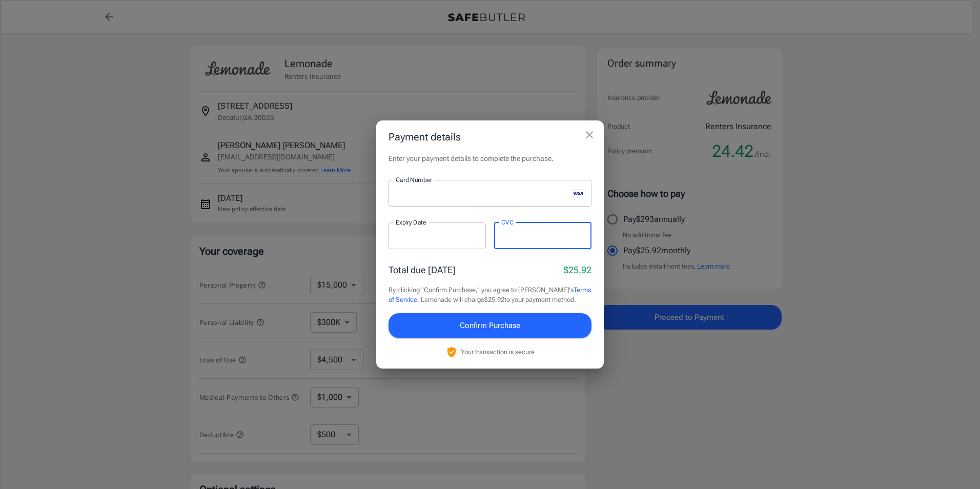 This screenshot has width=980, height=489. What do you see at coordinates (411, 222) in the screenshot?
I see `label: Expiry Date` at bounding box center [411, 222].